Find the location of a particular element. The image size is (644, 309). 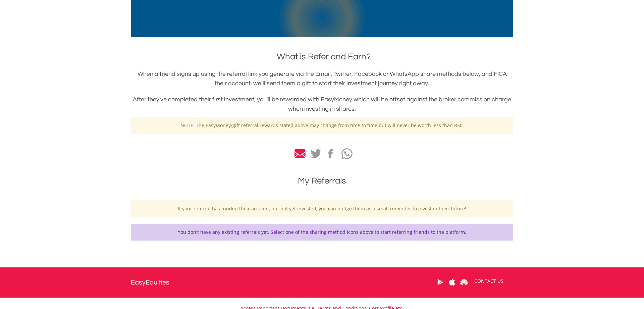

h1: My Referrals is located at coordinates (322, 180).